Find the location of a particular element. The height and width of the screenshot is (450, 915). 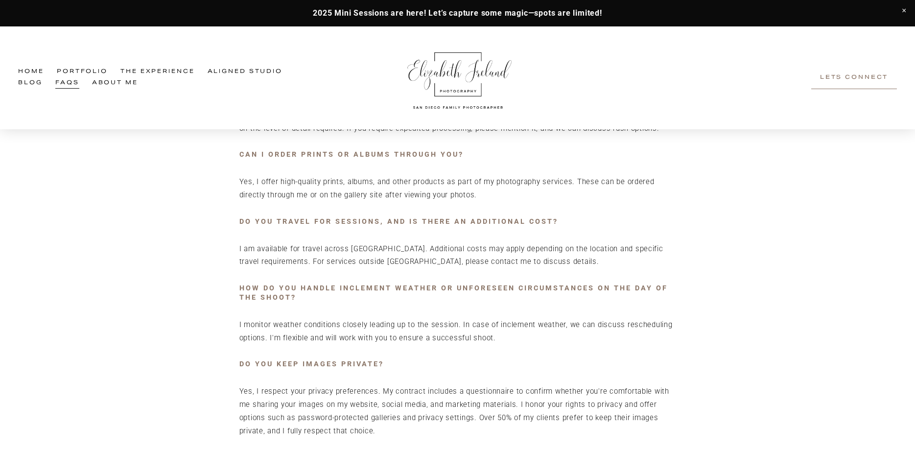

p: Yes, I offer high-quality prints, albums, and other products as part of my photography services. ... is located at coordinates (458, 189).